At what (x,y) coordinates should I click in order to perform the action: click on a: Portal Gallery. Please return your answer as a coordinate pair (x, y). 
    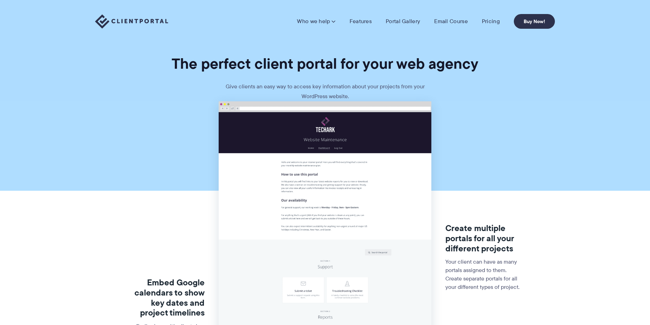
    Looking at the image, I should click on (403, 21).